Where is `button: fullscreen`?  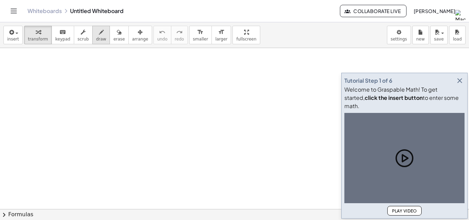
button: fullscreen is located at coordinates (246, 35).